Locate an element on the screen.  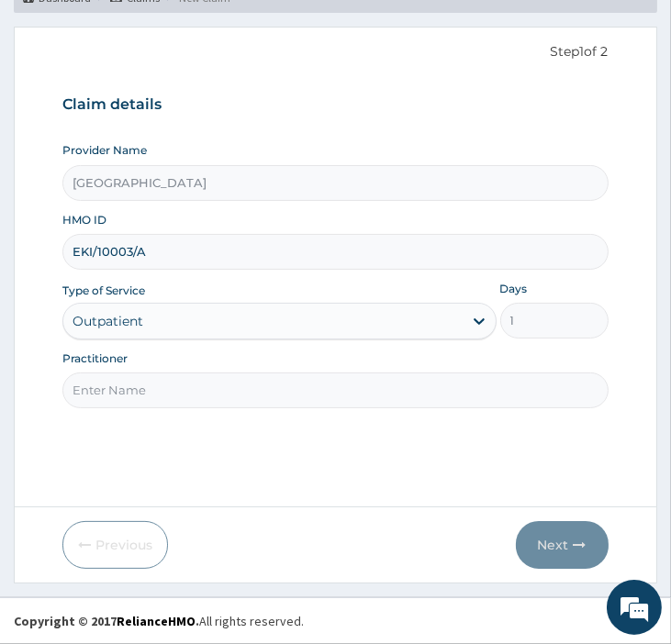
label: Provider Name is located at coordinates (104, 150).